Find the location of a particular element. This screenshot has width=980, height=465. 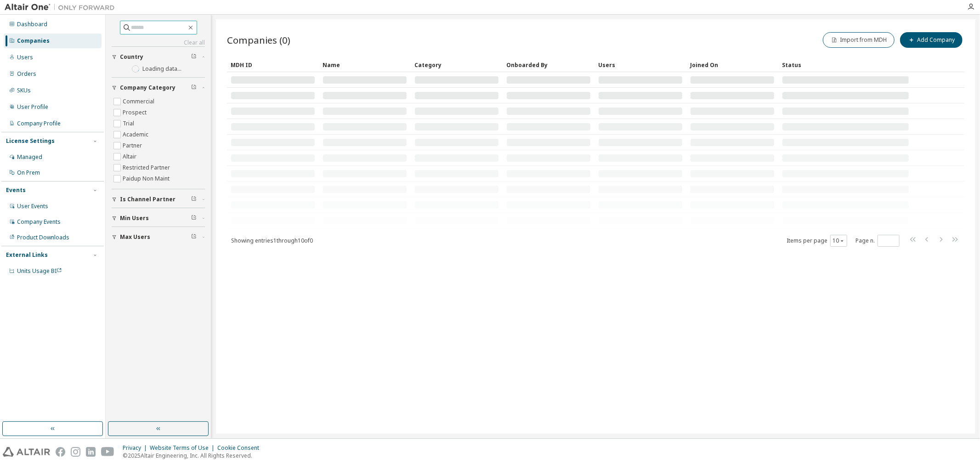

label: Paidup Non Maint is located at coordinates (147, 179).